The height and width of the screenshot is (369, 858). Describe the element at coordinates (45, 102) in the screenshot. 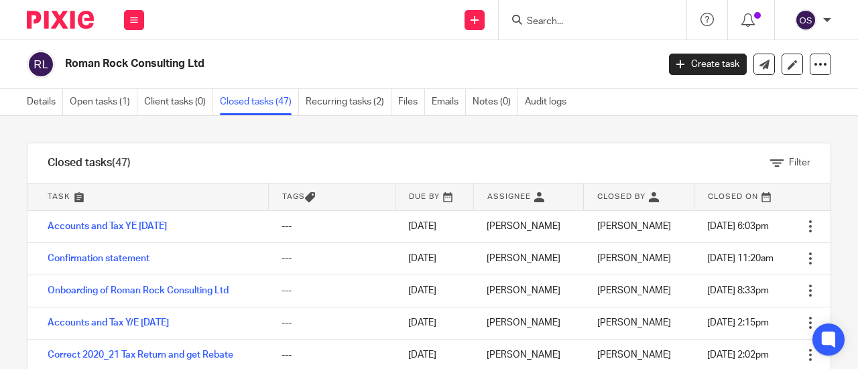

I see `a: Details` at that location.